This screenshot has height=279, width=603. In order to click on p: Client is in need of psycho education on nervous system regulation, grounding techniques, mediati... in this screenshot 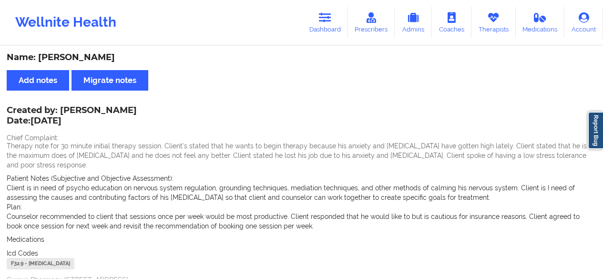, I will do `click(301, 193)`.